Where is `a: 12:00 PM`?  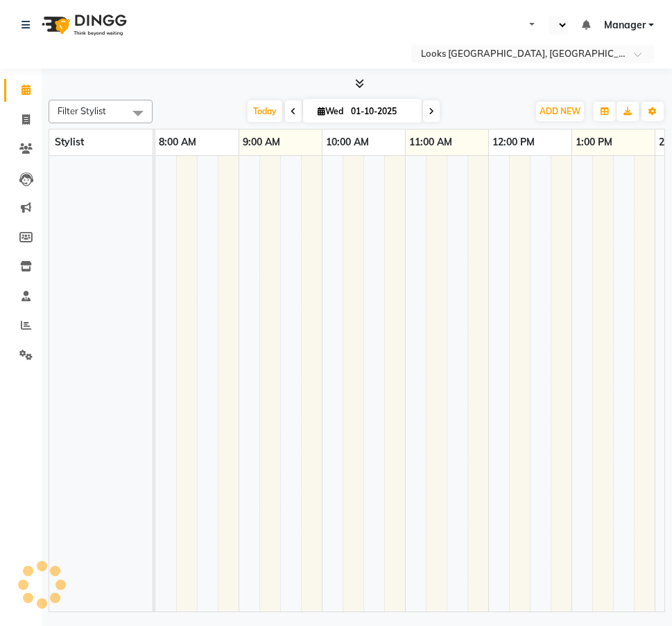
a: 12:00 PM is located at coordinates (513, 142).